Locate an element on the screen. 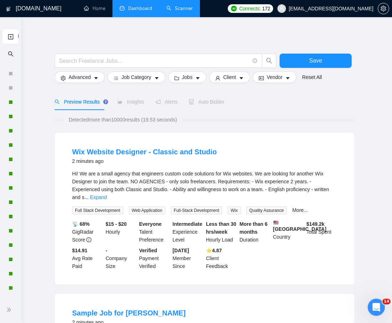  div: Payment Verified is located at coordinates (155, 258).